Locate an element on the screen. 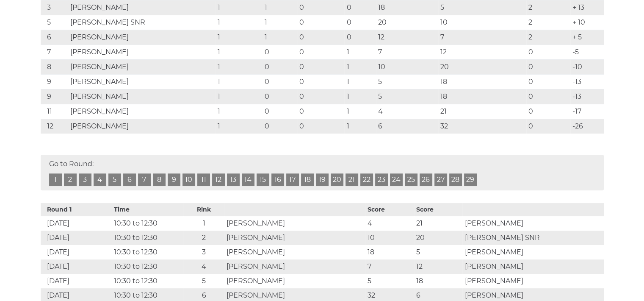  a: 11 is located at coordinates (203, 180).